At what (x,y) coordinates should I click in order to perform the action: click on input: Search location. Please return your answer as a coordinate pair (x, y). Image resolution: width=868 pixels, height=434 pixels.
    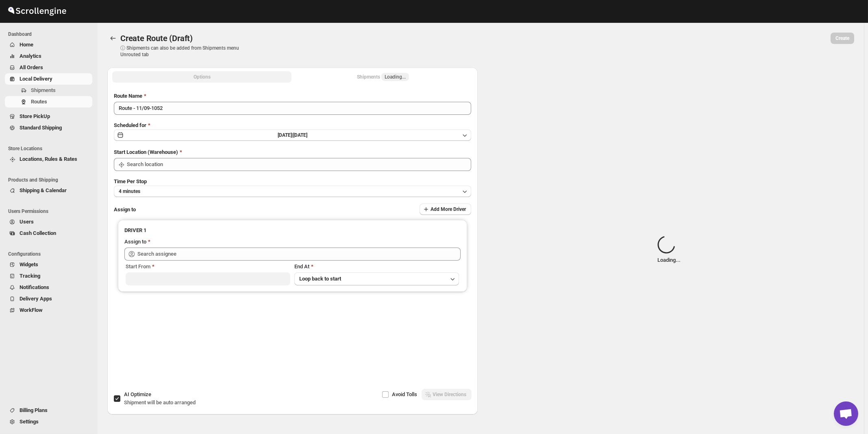
    Looking at the image, I should click on (299, 164).